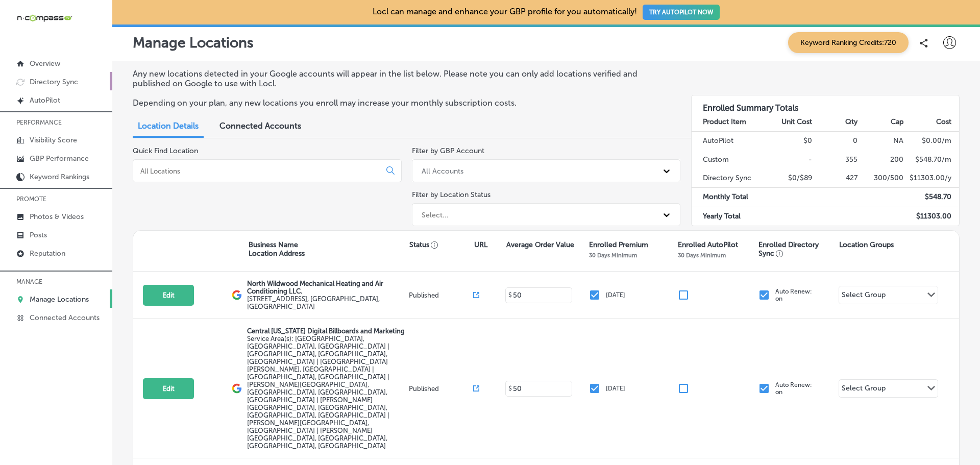 This screenshot has width=980, height=465. Describe the element at coordinates (59, 177) in the screenshot. I see `p: Keyword Rankings` at that location.